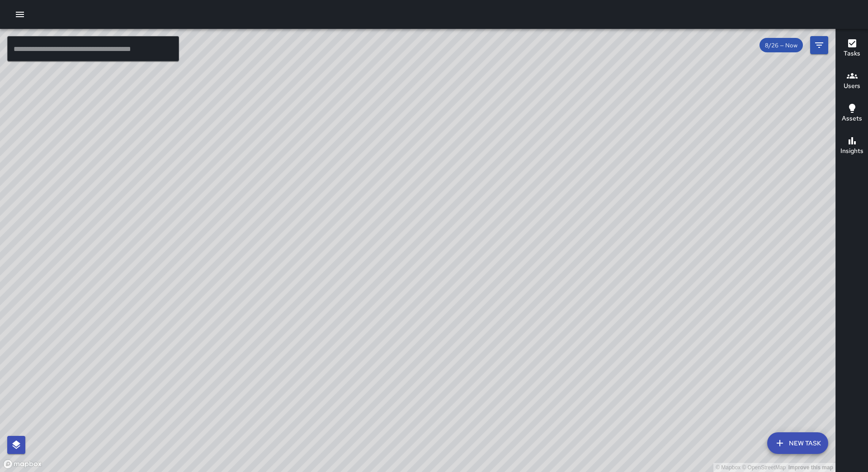  I want to click on h6: Users, so click(851, 86).